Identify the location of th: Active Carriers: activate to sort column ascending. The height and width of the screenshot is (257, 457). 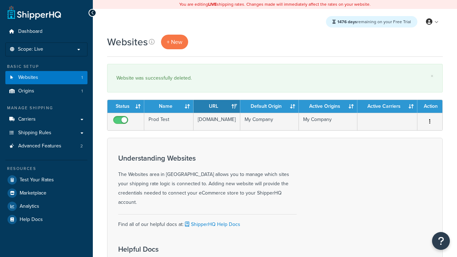
(387, 106).